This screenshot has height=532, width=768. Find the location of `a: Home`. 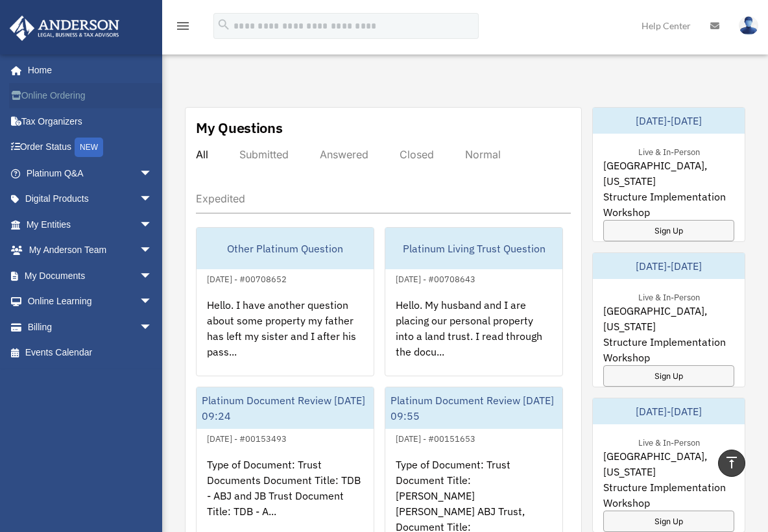

a: Home is located at coordinates (87, 70).